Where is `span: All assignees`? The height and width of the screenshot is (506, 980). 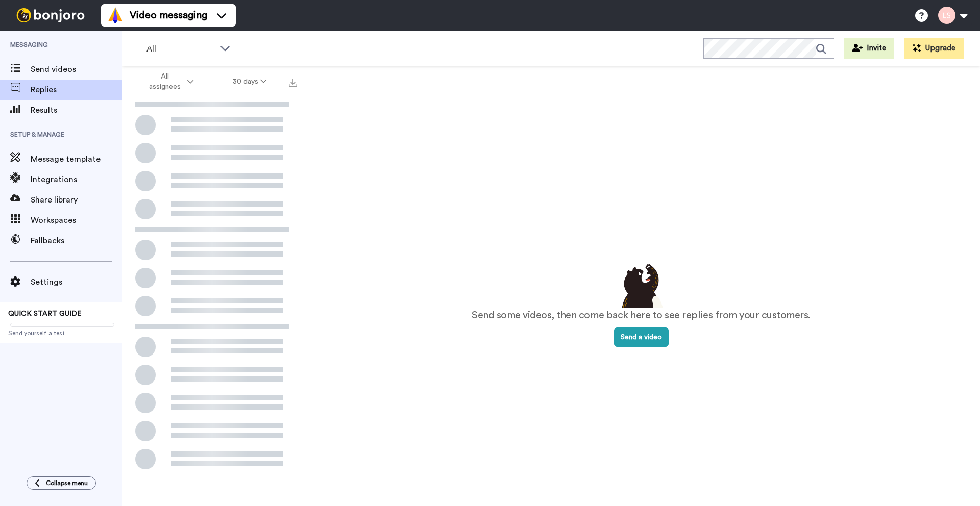
span: All assignees is located at coordinates (164, 81).